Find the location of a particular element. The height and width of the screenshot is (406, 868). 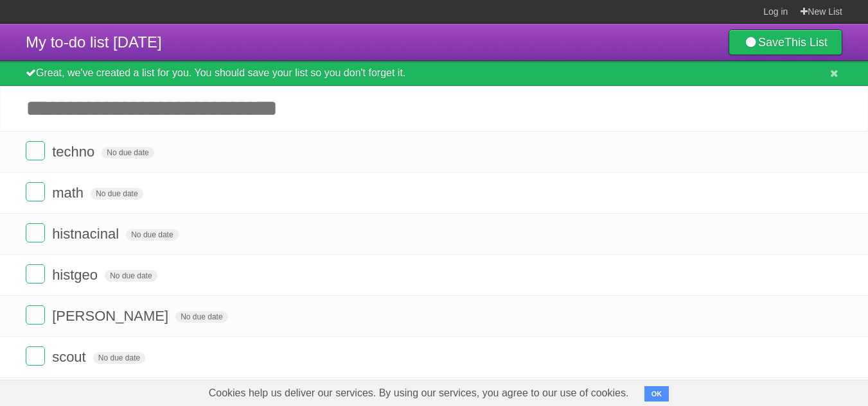

span: math is located at coordinates (70, 193).